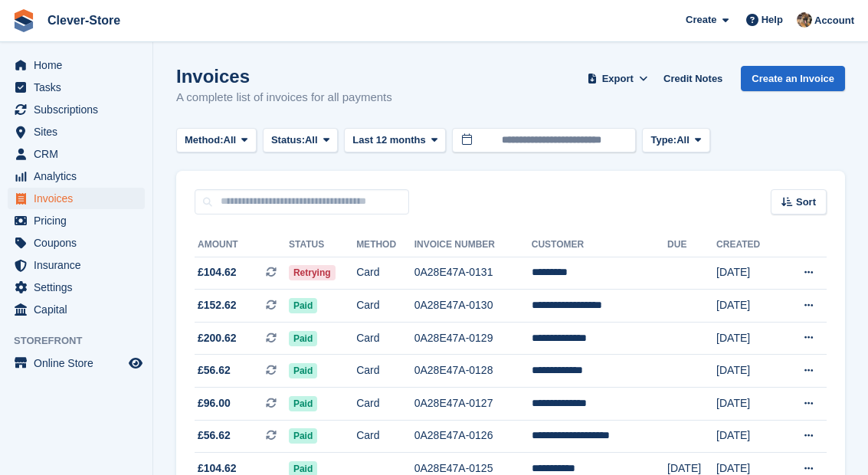 The width and height of the screenshot is (868, 475). What do you see at coordinates (473, 272) in the screenshot?
I see `td: 0A28E47A-0131` at bounding box center [473, 272].